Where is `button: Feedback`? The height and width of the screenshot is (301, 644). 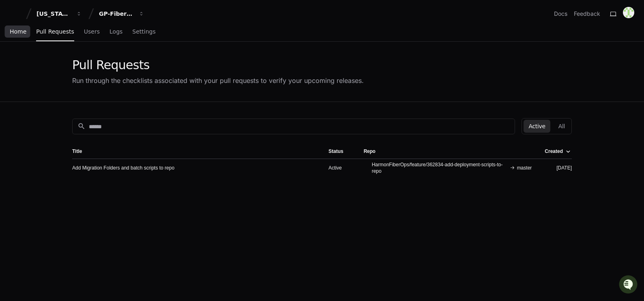
button: Feedback is located at coordinates (586, 14).